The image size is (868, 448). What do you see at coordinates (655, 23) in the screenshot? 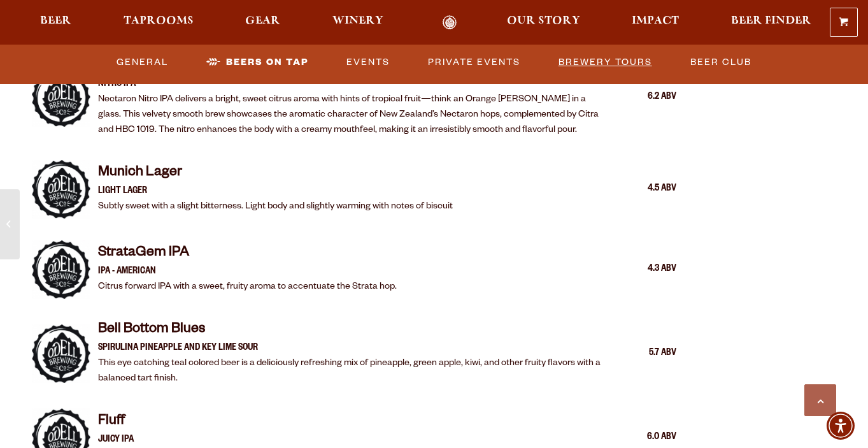
I see `a: Impact` at bounding box center [655, 23].